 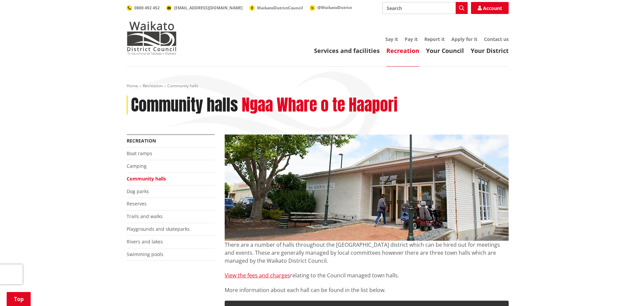 What do you see at coordinates (411, 39) in the screenshot?
I see `a: Pay it` at bounding box center [411, 39].